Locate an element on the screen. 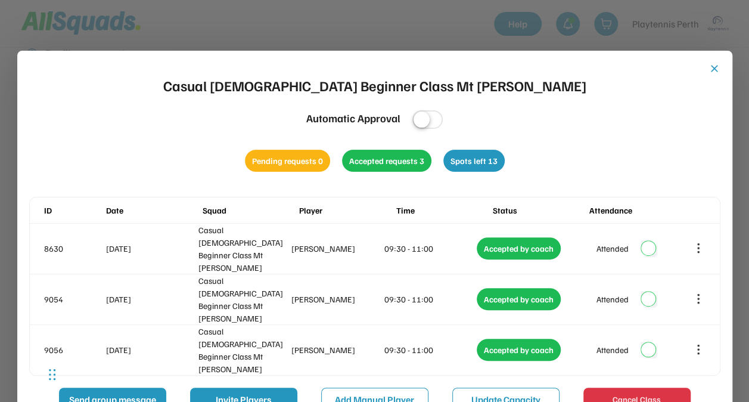  div: Spots left 13 is located at coordinates (474, 160).